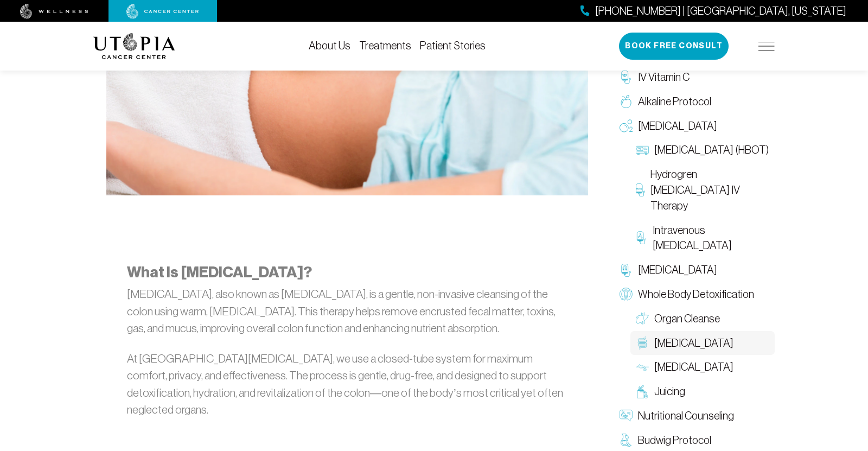 The image size is (868, 451). Describe the element at coordinates (55, 11) in the screenshot. I see `img: wellness` at that location.